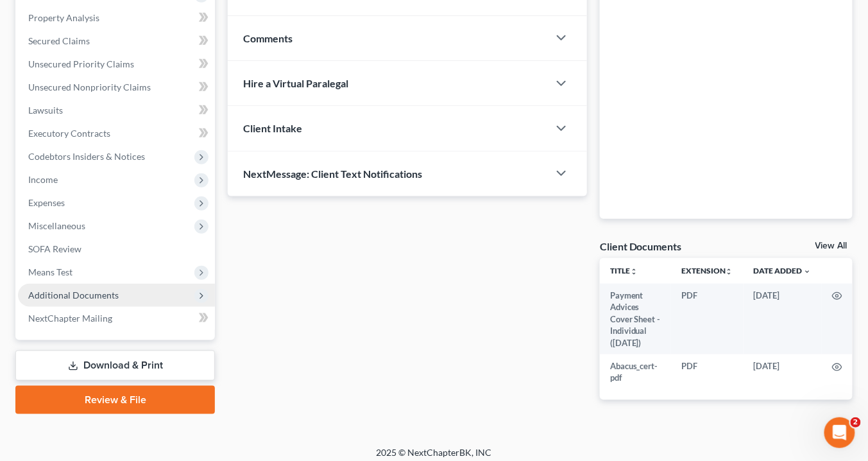 The image size is (868, 461). What do you see at coordinates (87, 156) in the screenshot?
I see `span: Codebtors Insiders & Notices` at bounding box center [87, 156].